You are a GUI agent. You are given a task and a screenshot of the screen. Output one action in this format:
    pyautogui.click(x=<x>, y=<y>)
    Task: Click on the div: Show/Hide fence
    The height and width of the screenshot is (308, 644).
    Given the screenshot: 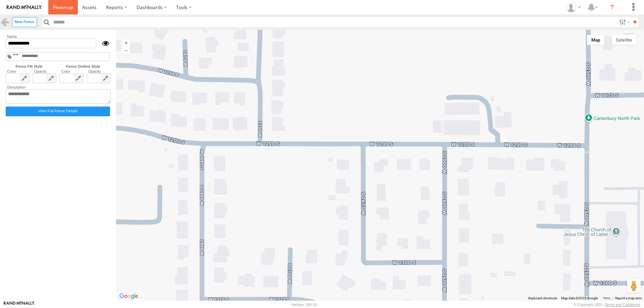 What is the action you would take?
    pyautogui.click(x=103, y=43)
    